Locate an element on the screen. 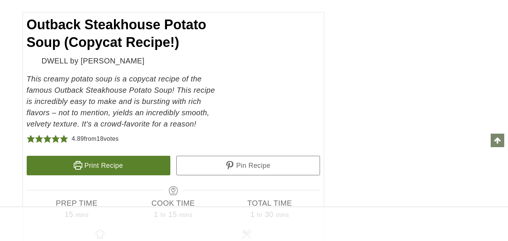  span: Prep Time is located at coordinates (77, 203).